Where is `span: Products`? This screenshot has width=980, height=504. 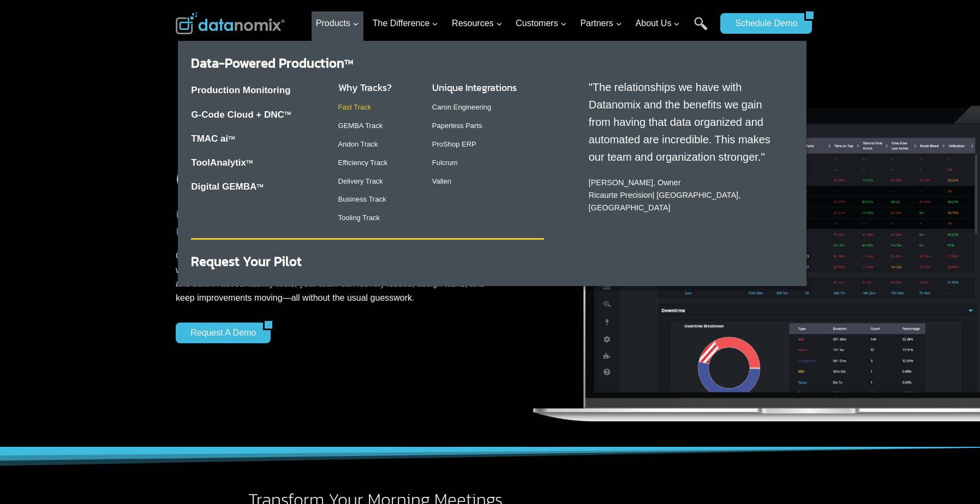 span: Products is located at coordinates (337, 23).